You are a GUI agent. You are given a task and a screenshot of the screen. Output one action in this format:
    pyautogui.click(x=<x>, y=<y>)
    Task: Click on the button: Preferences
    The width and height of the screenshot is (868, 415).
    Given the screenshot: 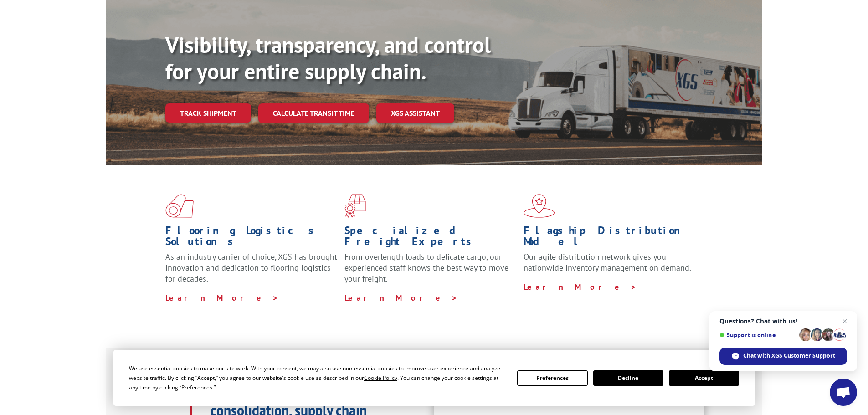 What is the action you would take?
    pyautogui.click(x=552, y=378)
    